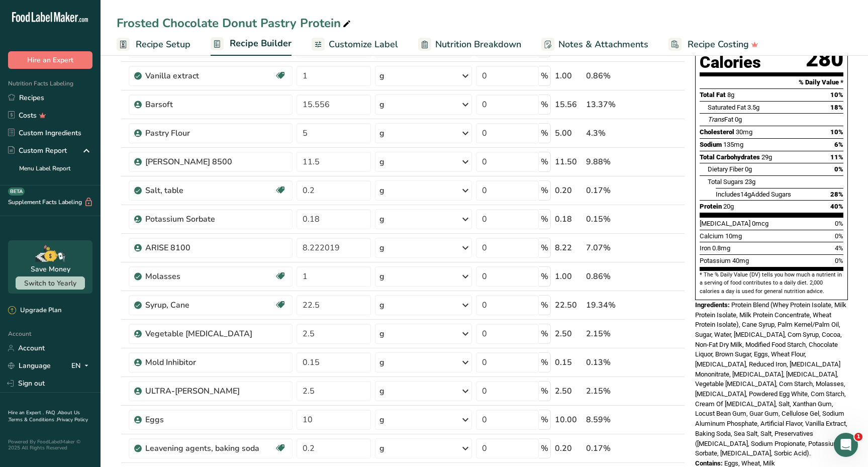 The image size is (868, 467). I want to click on a: Recipe Setup, so click(153, 44).